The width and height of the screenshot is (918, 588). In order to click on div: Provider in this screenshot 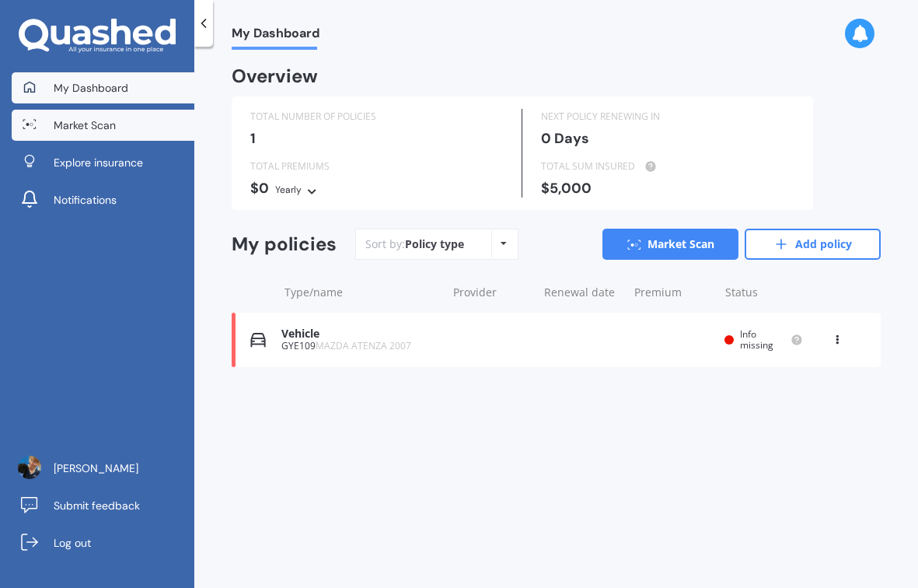, I will do `click(492, 293)`.